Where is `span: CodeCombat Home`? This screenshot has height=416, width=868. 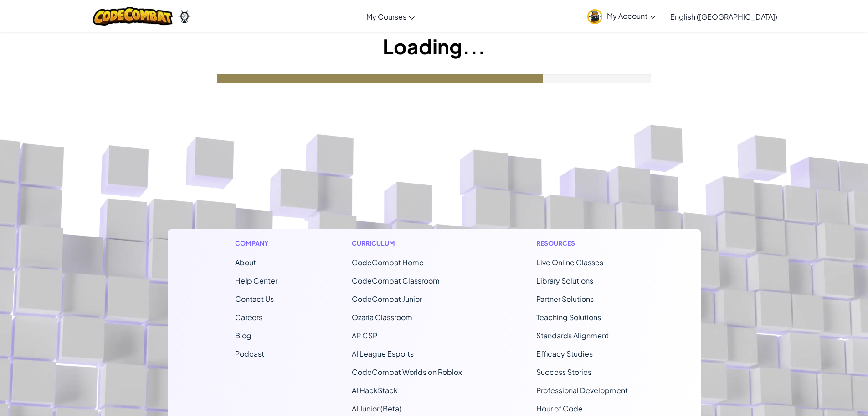 span: CodeCombat Home is located at coordinates (388, 262).